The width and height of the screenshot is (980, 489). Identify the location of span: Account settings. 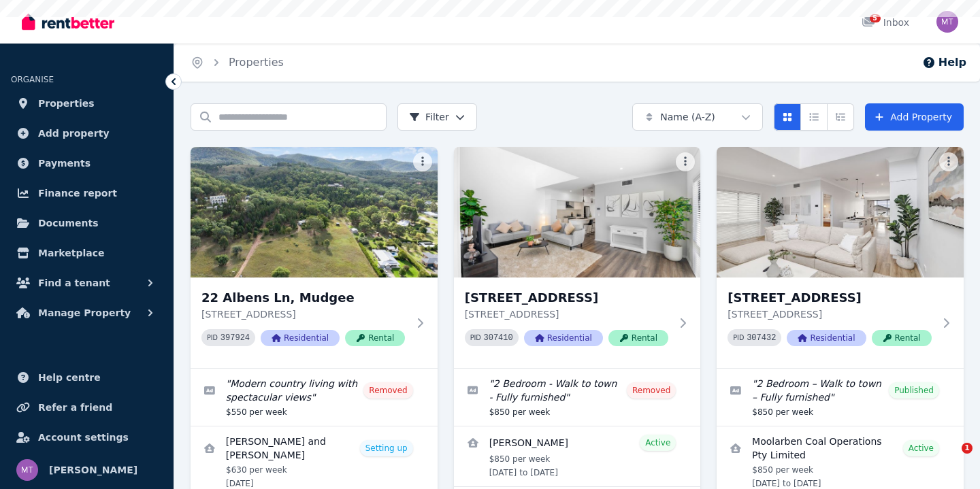
(83, 438).